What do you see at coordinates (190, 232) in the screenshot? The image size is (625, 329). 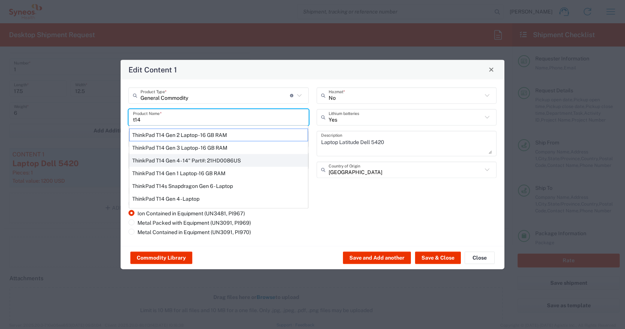 I see `label: Metal Contained in Equipment (UN3091, PI970)` at bounding box center [190, 232].